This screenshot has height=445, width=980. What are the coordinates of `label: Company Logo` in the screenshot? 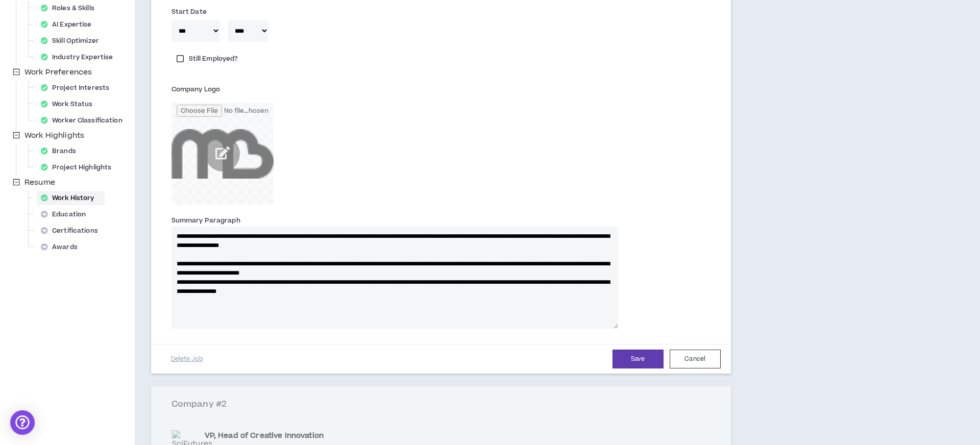 It's located at (196, 89).